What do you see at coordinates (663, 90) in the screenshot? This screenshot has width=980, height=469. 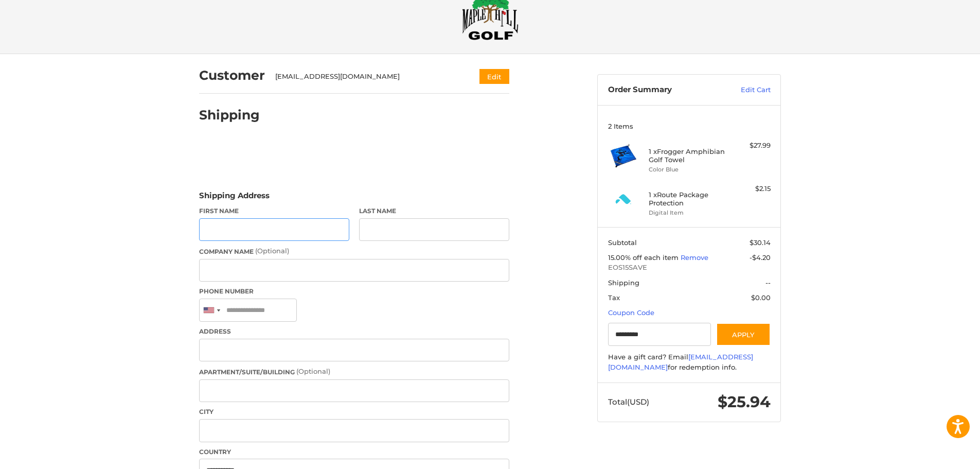 I see `h3: Order Summary` at bounding box center [663, 90].